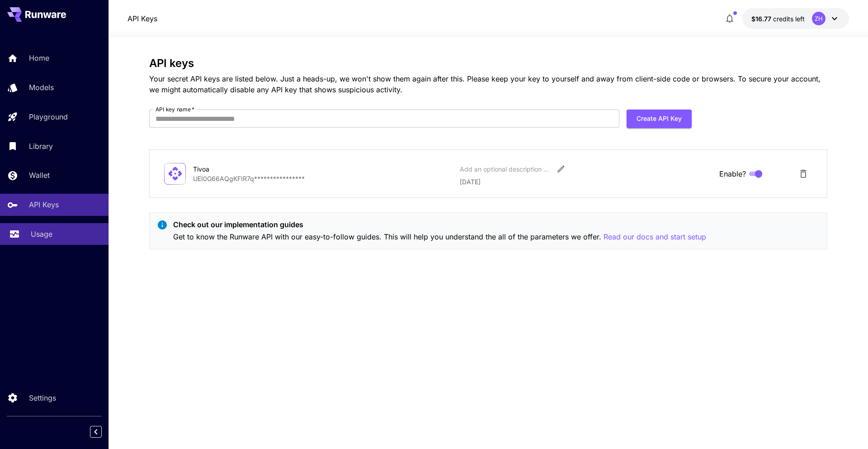 The height and width of the screenshot is (449, 868). What do you see at coordinates (763, 18) in the screenshot?
I see `span: $16.77` at bounding box center [763, 18].